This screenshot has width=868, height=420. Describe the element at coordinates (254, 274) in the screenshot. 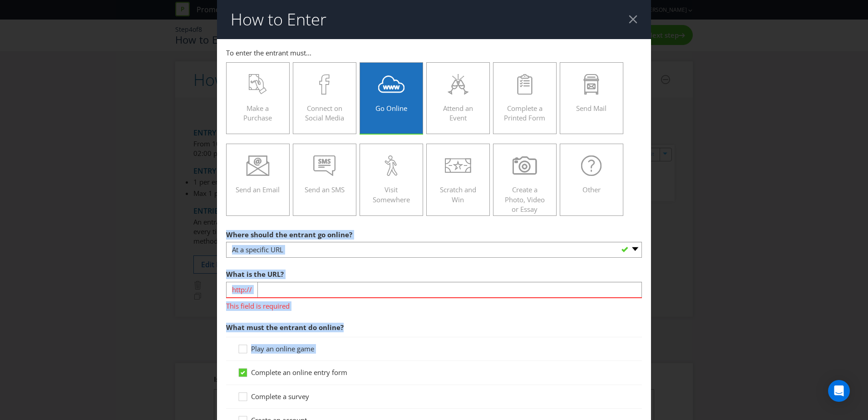

I see `span: What is the URL?` at that location.